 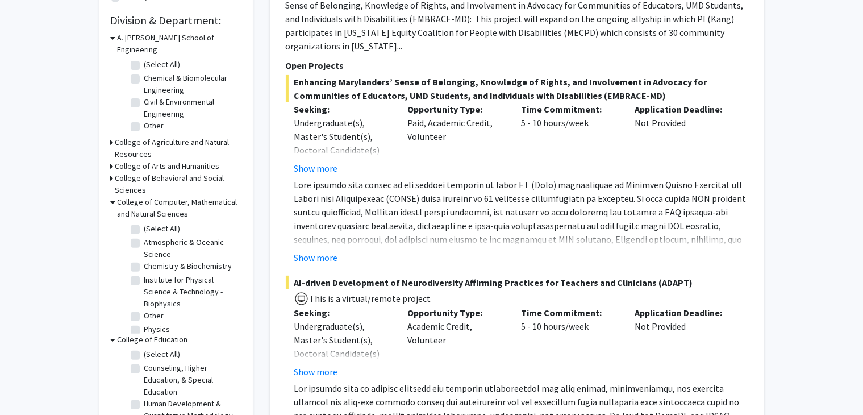 I want to click on h3: College of Arts and Humanities, so click(x=168, y=166).